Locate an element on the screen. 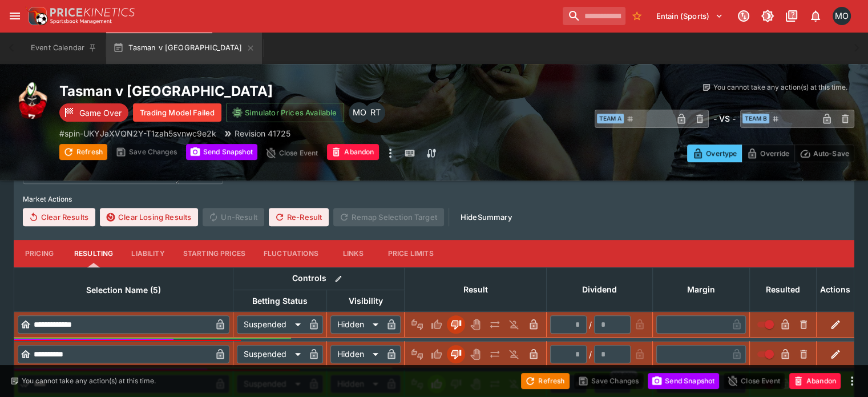 This screenshot has width=868, height=397. input: search is located at coordinates (594, 16).